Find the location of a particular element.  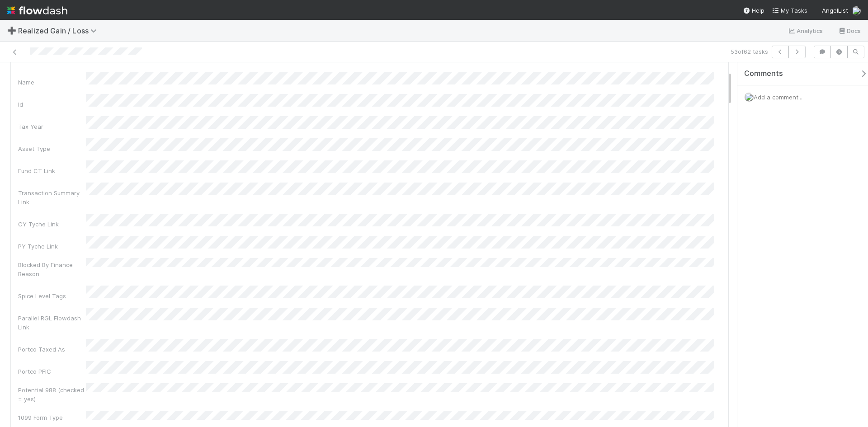

div: 1099 Form Type is located at coordinates (52, 418).